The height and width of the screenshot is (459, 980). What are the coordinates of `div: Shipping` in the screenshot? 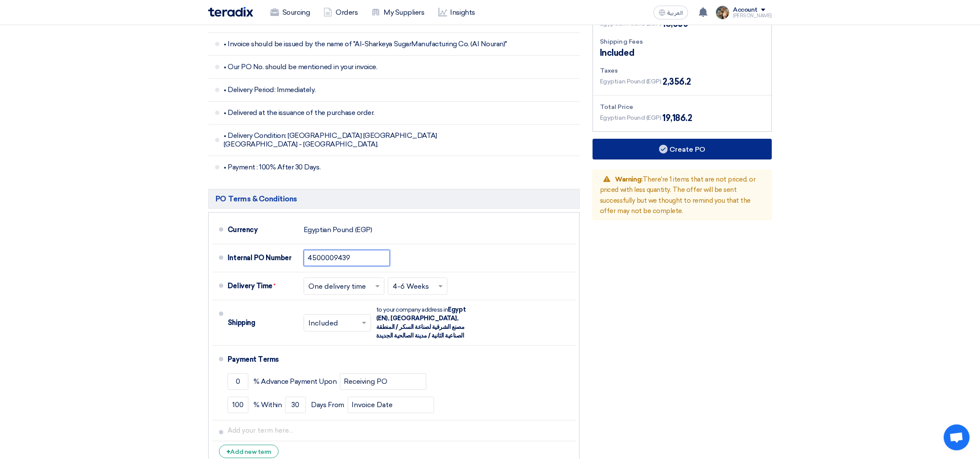 It's located at (262, 323).